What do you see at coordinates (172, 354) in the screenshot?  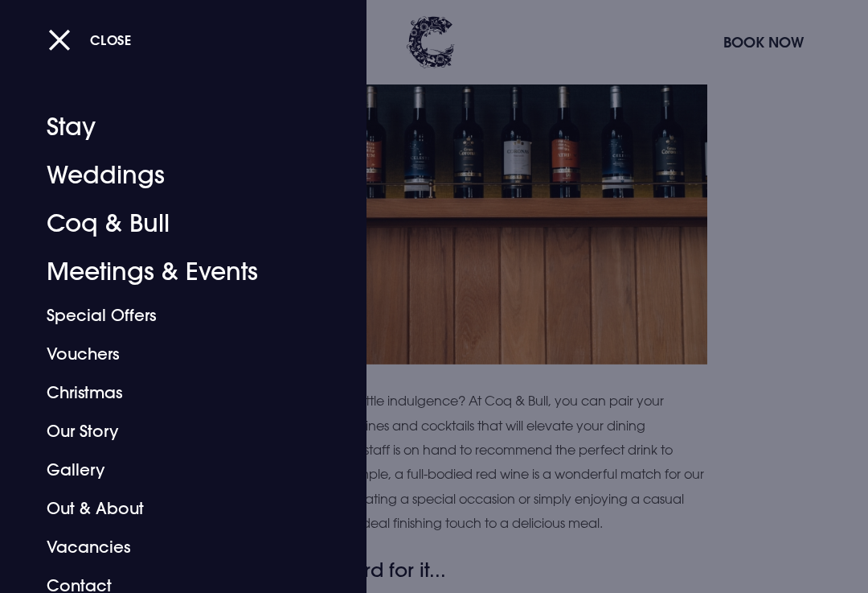 I see `a: Vouchers` at bounding box center [172, 354].